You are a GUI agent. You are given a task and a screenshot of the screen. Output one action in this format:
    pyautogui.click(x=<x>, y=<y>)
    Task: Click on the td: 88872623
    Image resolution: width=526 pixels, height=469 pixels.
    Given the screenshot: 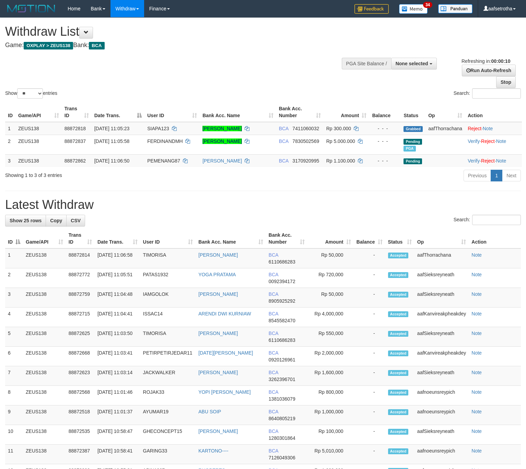 What is the action you would take?
    pyautogui.click(x=80, y=376)
    